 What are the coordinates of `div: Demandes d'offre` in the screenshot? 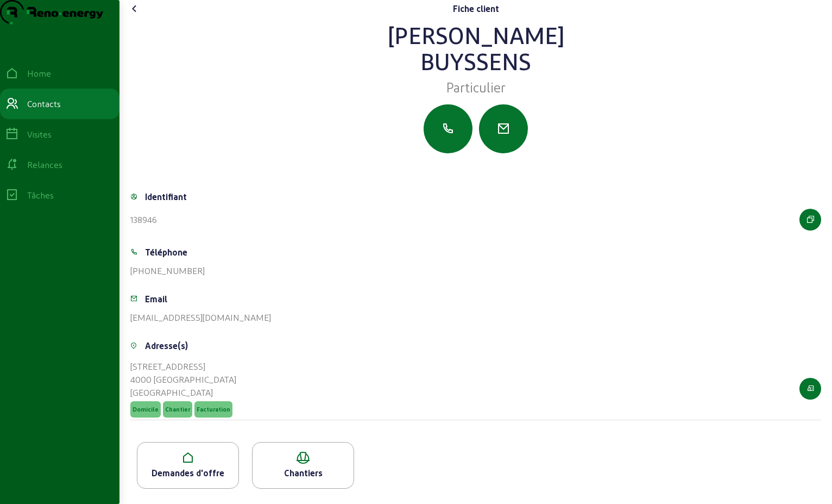 It's located at (188, 473).